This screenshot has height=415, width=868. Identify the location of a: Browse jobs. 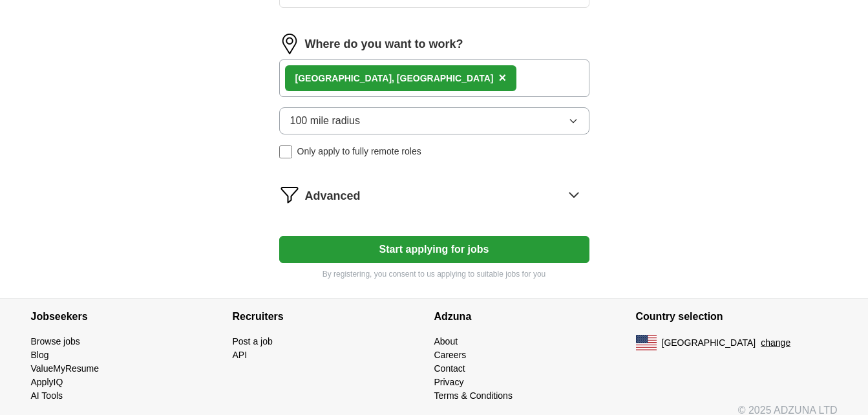
(56, 341).